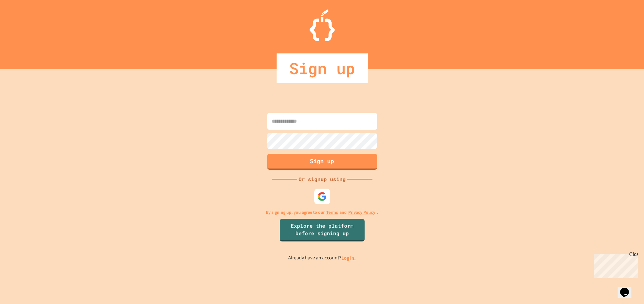 Image resolution: width=644 pixels, height=304 pixels. I want to click on img: google-icon.svg, so click(322, 196).